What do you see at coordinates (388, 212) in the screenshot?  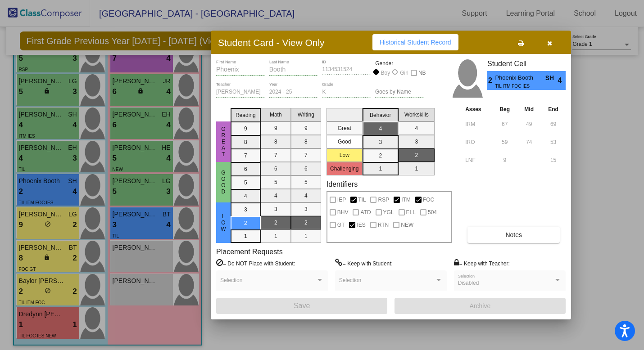 I see `span: YGL` at bounding box center [388, 212].